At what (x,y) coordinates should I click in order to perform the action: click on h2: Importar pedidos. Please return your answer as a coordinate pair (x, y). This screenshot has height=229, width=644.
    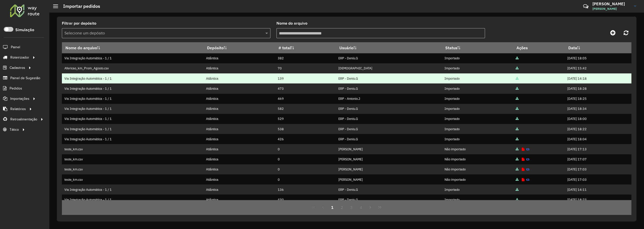
    Looking at the image, I should click on (79, 6).